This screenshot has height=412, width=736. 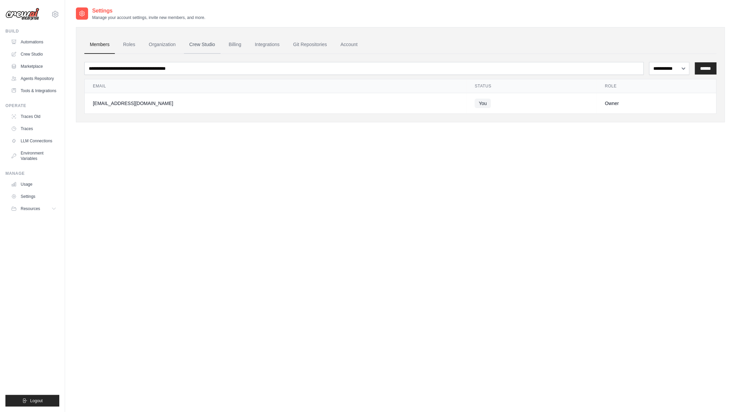 I want to click on span: You, so click(x=483, y=103).